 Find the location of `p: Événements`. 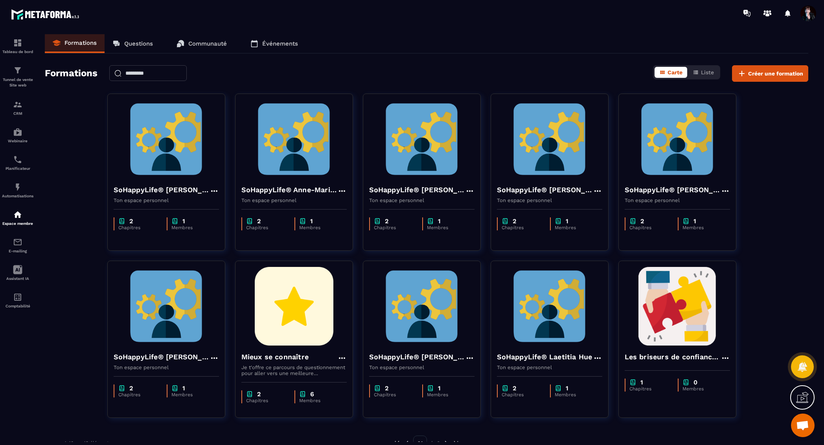

p: Événements is located at coordinates (280, 44).